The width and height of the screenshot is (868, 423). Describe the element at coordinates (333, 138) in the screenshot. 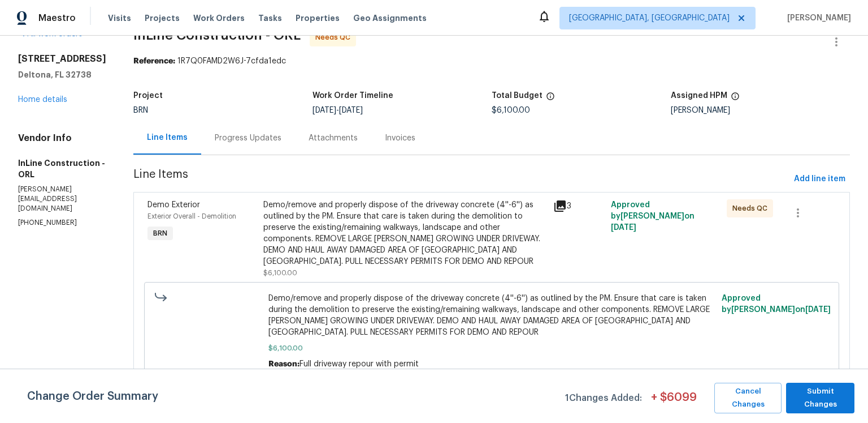

I see `div: Attachments` at that location.